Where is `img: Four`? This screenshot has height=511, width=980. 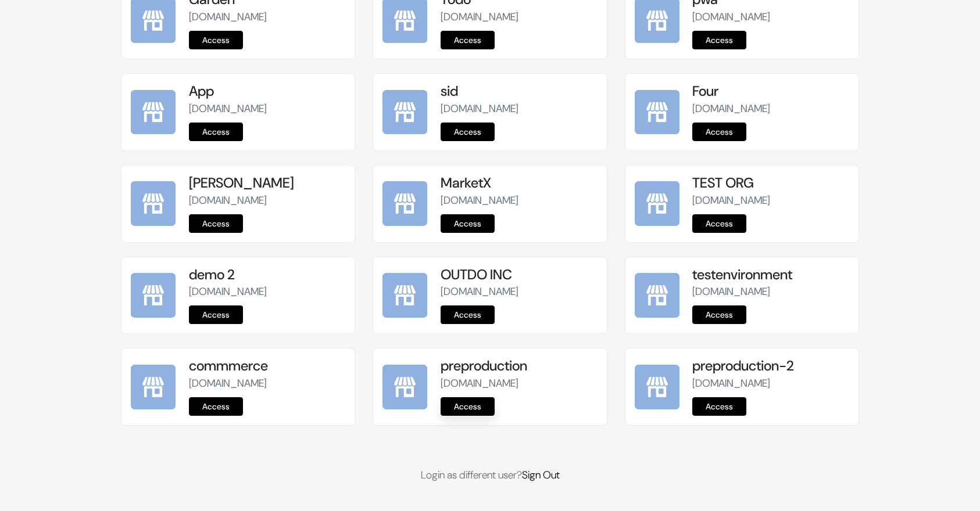 img: Four is located at coordinates (657, 113).